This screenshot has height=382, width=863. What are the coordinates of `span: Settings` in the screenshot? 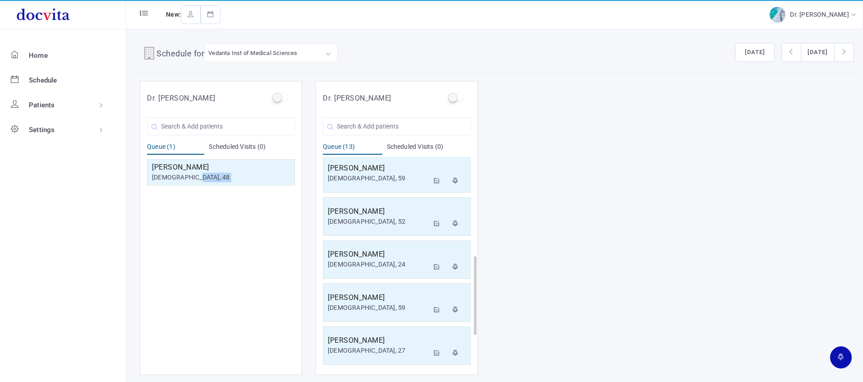 It's located at (42, 130).